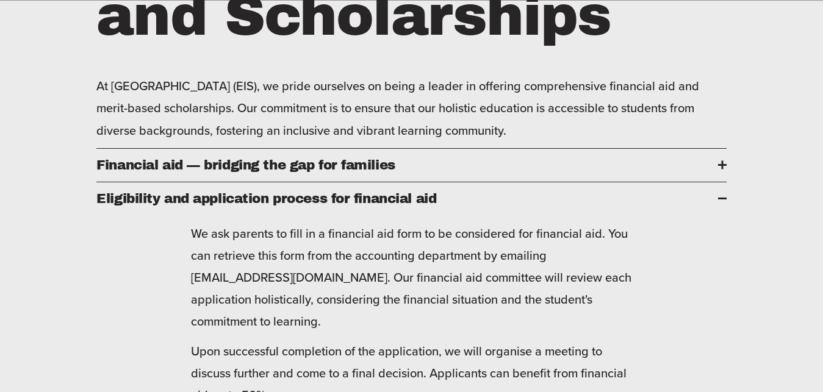 Image resolution: width=823 pixels, height=392 pixels. What do you see at coordinates (411, 278) in the screenshot?
I see `p: We ask parents to fill in a financial aid form to be considered for financial aid. You can retrie...` at bounding box center [411, 278].